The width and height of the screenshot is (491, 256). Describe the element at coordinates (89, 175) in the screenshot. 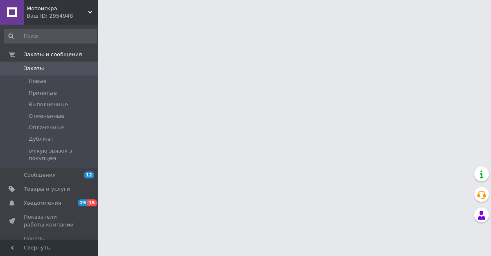

I see `span: 12` at that location.